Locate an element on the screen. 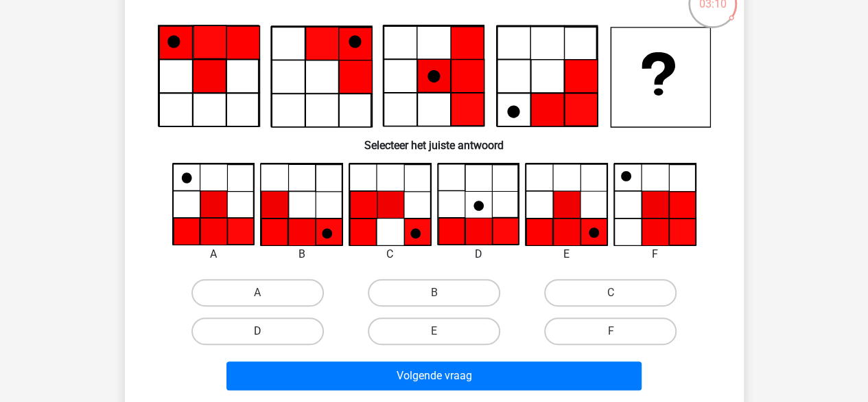 The image size is (868, 402). h6: Selecteer het juiste antwoord is located at coordinates (434, 139).